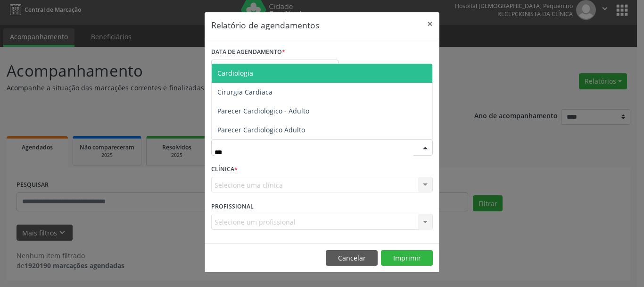  What do you see at coordinates (430, 24) in the screenshot?
I see `button: Close` at bounding box center [430, 24].